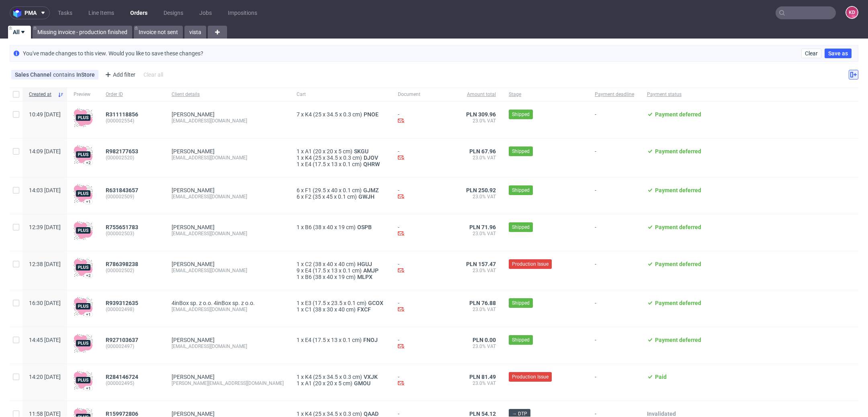 The height and width of the screenshot is (417, 868). I want to click on span: MLPX, so click(365, 277).